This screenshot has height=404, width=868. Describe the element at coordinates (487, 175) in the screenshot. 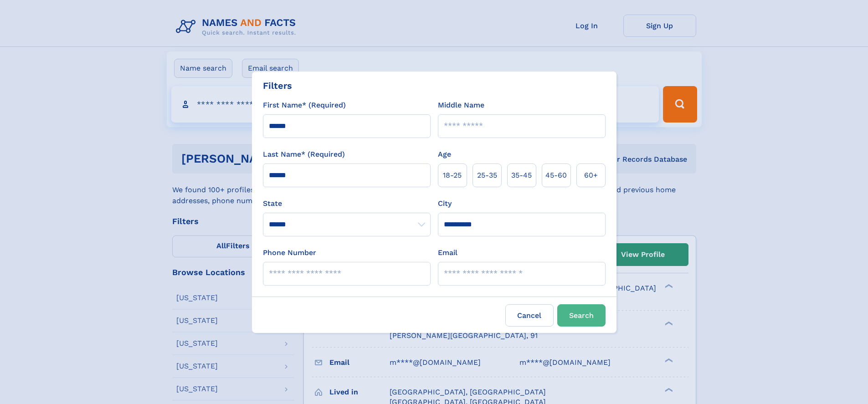

I see `span: 25‑35` at that location.